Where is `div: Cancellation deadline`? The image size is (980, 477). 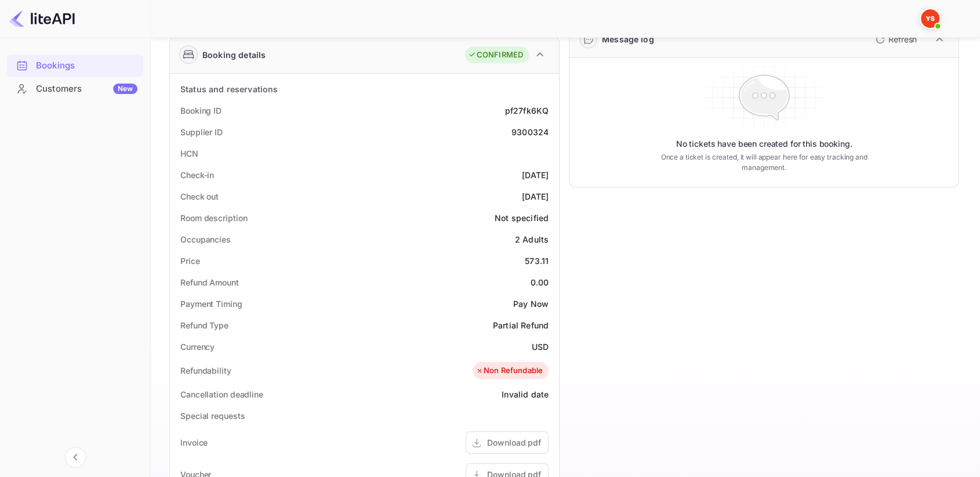 div: Cancellation deadline is located at coordinates (222, 394).